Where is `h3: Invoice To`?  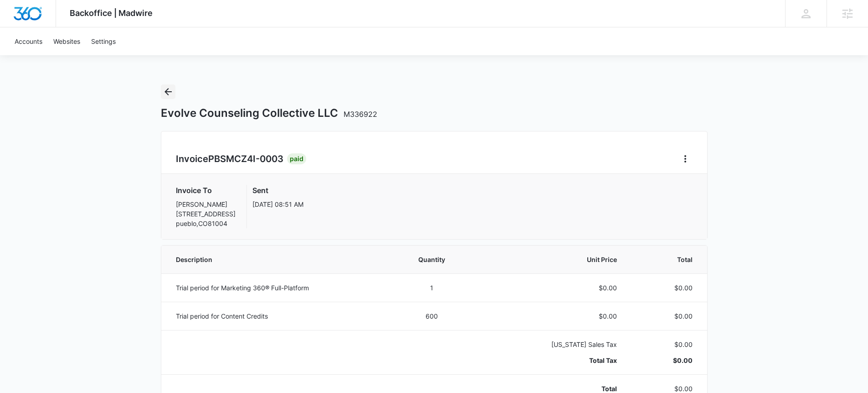
h3: Invoice To is located at coordinates (205, 190).